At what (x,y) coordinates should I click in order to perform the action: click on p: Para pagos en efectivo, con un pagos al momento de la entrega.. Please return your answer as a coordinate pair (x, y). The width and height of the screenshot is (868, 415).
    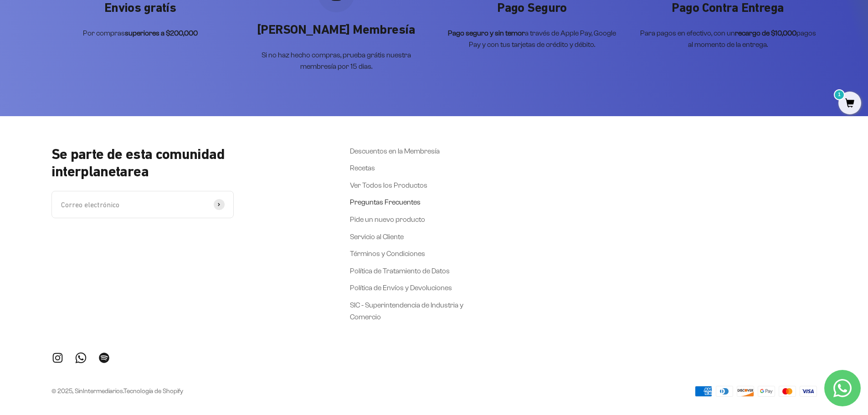
    Looking at the image, I should click on (728, 39).